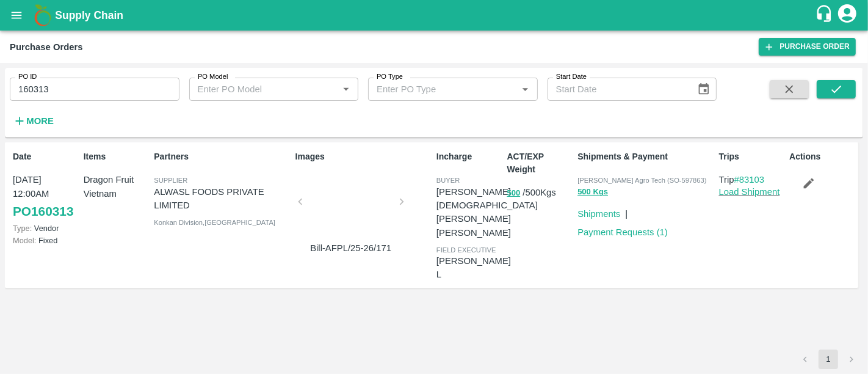  Describe the element at coordinates (704, 89) in the screenshot. I see `button: Choose date` at that location.